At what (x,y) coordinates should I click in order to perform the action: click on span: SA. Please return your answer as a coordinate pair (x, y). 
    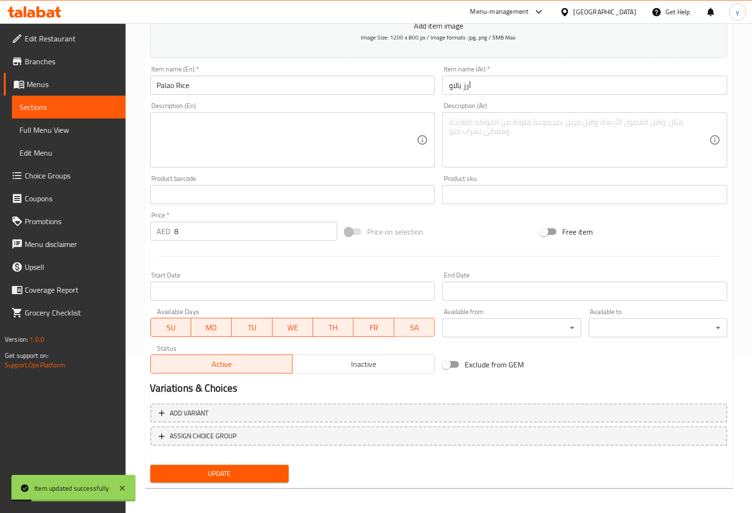
    Looking at the image, I should click on (414, 327).